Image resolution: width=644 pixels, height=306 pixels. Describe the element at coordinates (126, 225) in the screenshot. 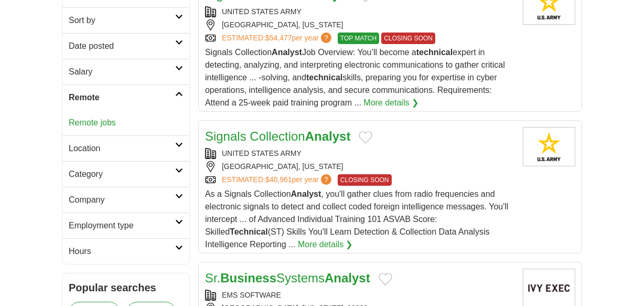

I see `a: Employment type` at that location.